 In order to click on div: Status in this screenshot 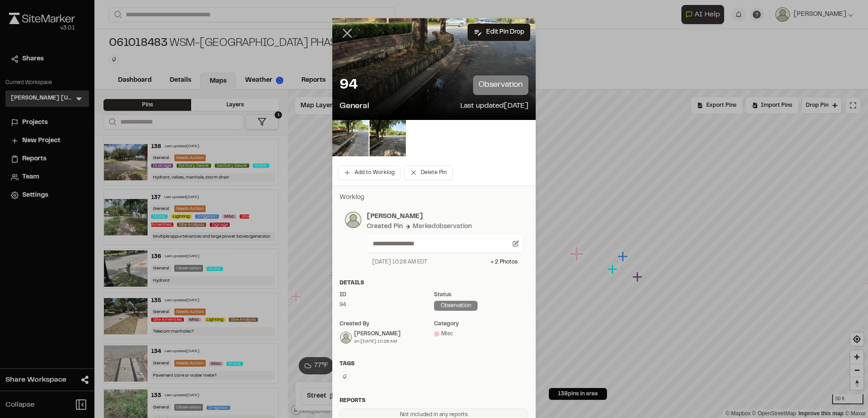, I will do `click(481, 295)`.